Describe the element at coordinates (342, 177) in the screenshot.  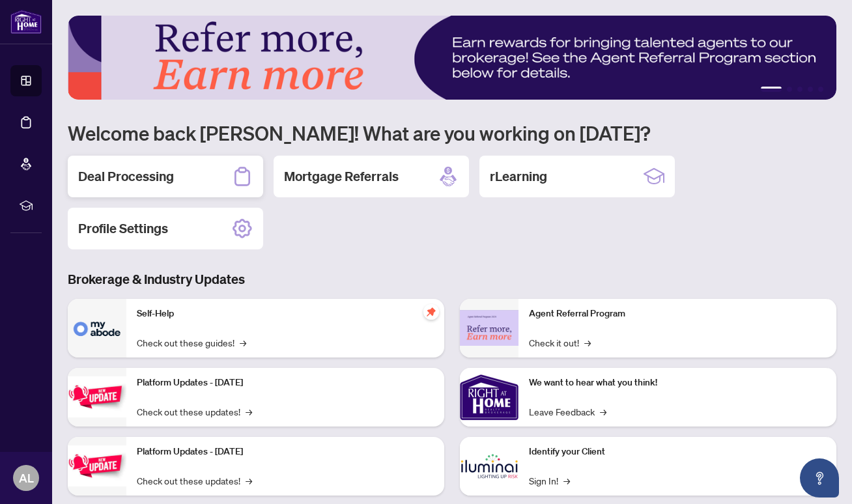
I see `h2: Mortgage Referrals` at that location.